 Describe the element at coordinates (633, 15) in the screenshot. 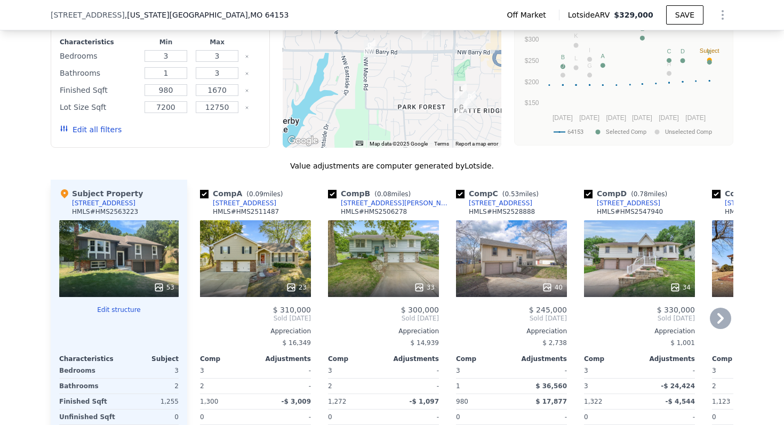

I see `span: $329,000` at that location.